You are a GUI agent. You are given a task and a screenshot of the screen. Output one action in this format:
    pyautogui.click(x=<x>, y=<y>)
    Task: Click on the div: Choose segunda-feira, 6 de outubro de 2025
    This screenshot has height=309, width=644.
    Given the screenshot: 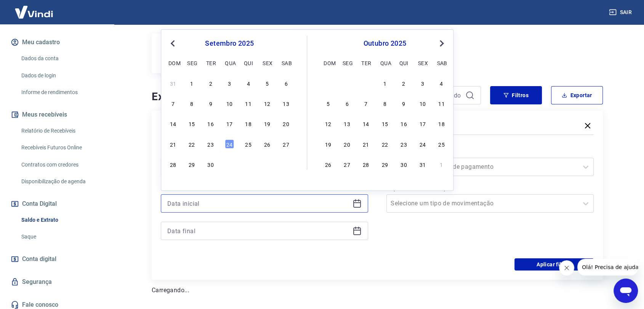 What is the action you would take?
    pyautogui.click(x=347, y=103)
    